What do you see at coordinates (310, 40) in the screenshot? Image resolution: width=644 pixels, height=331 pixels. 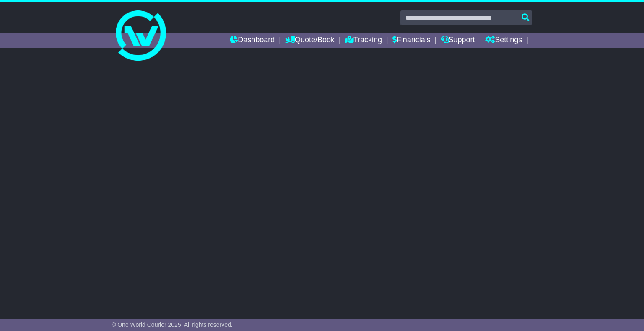 I see `a: Quote/Book` at bounding box center [310, 40].